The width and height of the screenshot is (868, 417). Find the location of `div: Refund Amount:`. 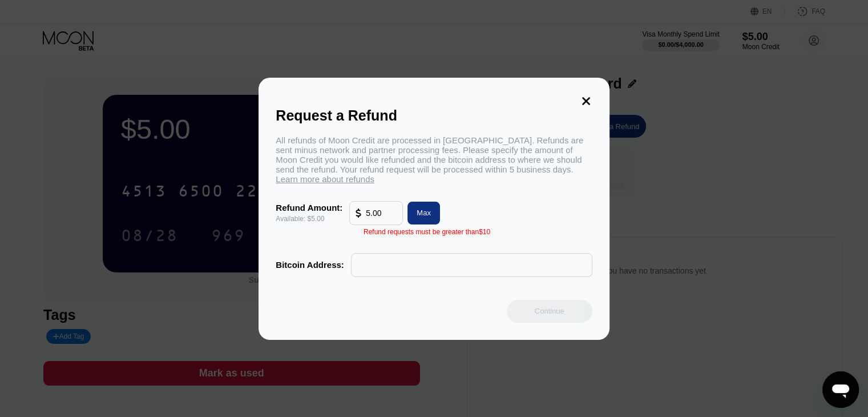

div: Refund Amount: is located at coordinates (309, 207).